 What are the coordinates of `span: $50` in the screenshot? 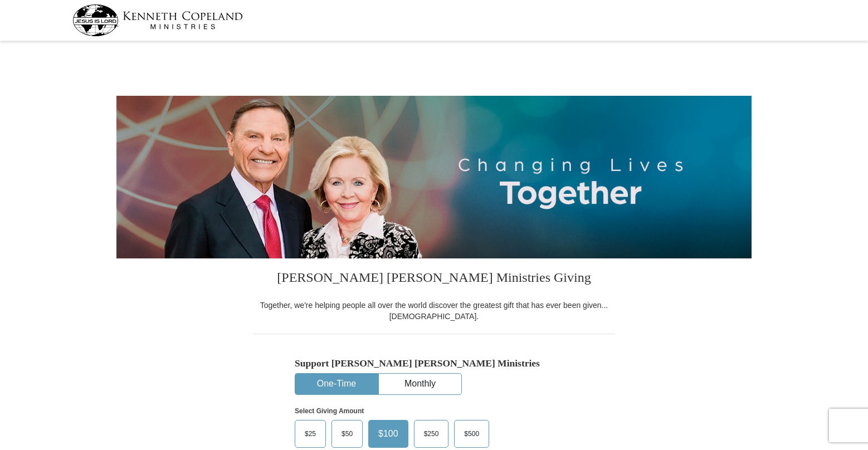 It's located at (347, 434).